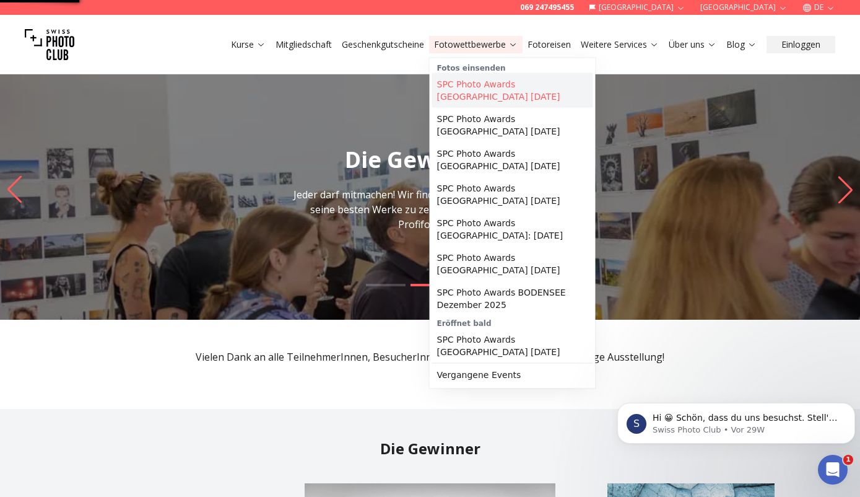 Image resolution: width=860 pixels, height=497 pixels. I want to click on a: Mitgliedschaft, so click(303, 45).